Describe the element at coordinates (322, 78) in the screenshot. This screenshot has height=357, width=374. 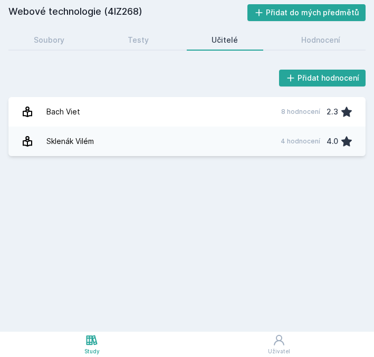
I see `button: Přidat hodnocení` at that location.